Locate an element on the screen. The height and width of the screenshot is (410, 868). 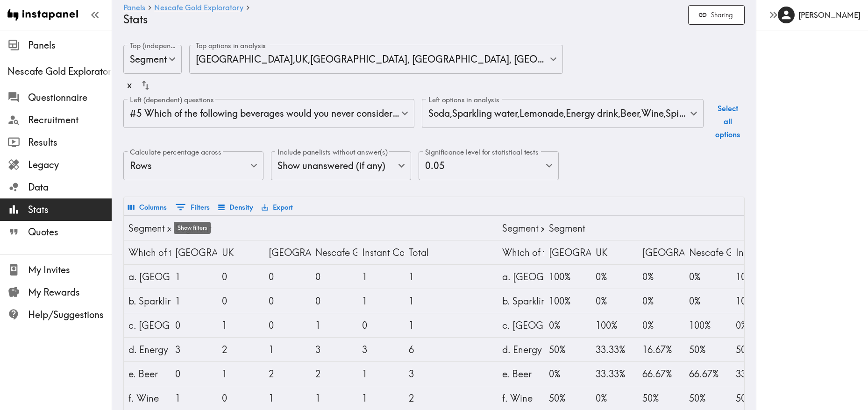
div: Nescafe Gold Purchasers is located at coordinates (707, 252).